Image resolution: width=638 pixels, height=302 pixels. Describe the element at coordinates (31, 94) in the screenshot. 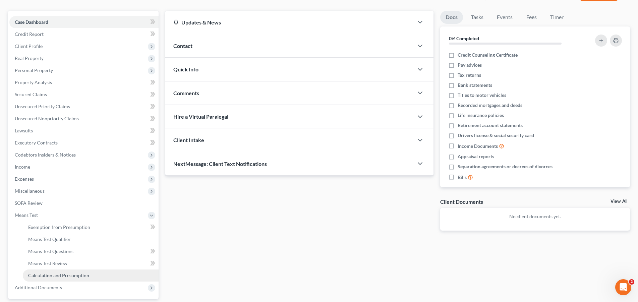

I see `span: Secured Claims` at that location.